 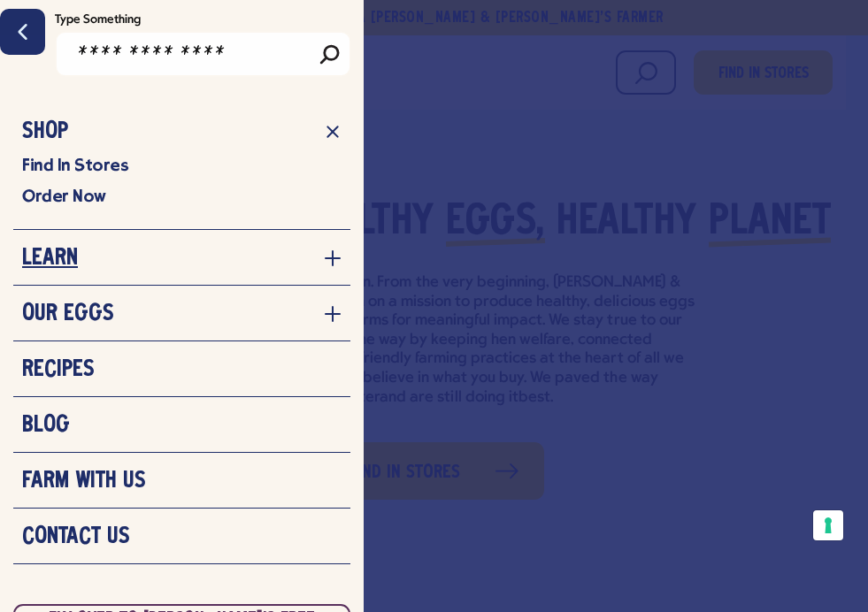 What do you see at coordinates (58, 370) in the screenshot?
I see `h3: Recipes` at bounding box center [58, 370].